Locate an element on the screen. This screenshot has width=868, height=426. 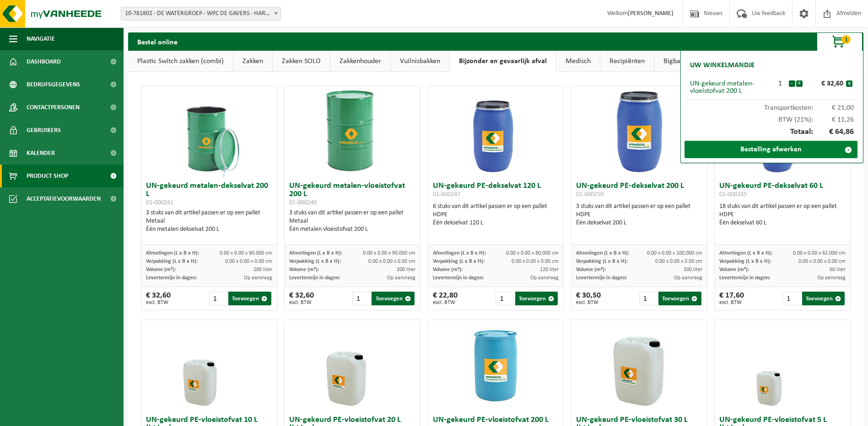
h2: Uw winkelmandje is located at coordinates (722, 65).